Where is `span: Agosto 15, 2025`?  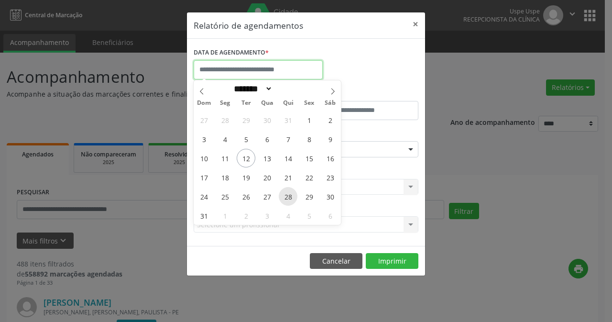
span: Agosto 15, 2025 is located at coordinates (309, 158).